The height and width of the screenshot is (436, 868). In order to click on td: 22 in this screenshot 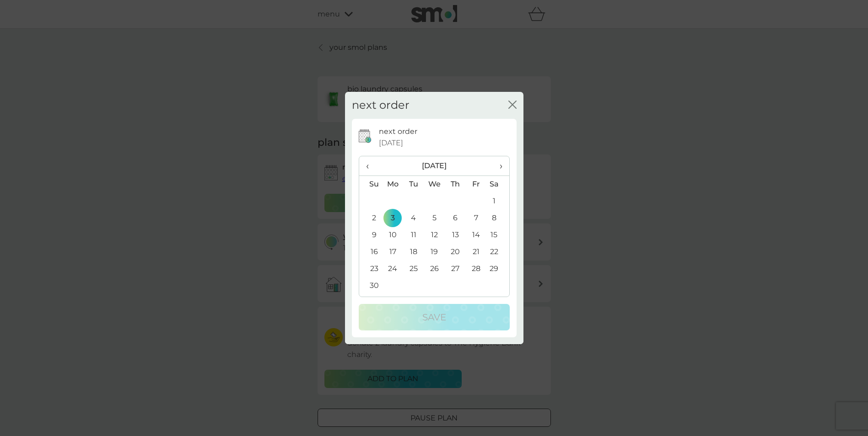, I will do `click(497, 252)`.